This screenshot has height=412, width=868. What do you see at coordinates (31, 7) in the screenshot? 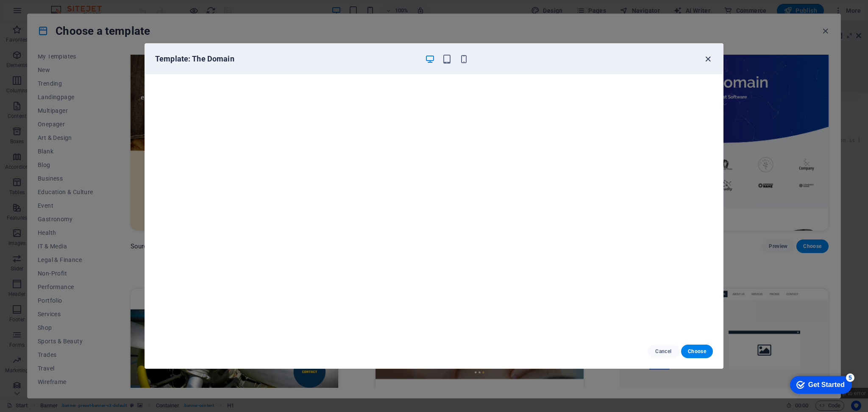
I see `a: Skip to main content` at bounding box center [31, 7].